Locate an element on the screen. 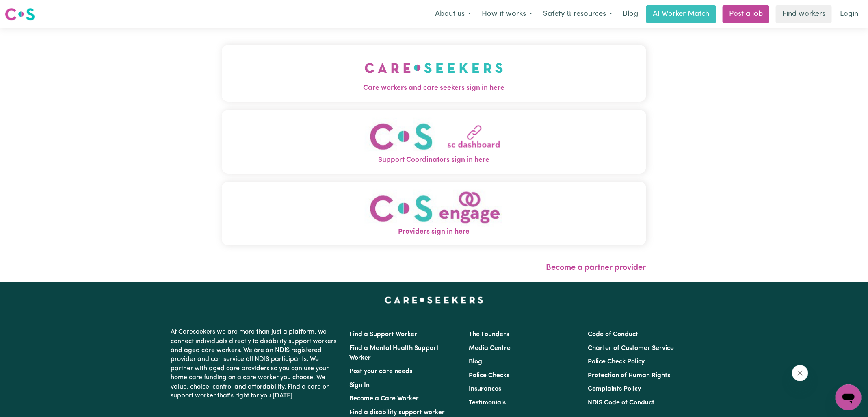 The image size is (868, 417). a: Become a partner provider is located at coordinates (597, 268).